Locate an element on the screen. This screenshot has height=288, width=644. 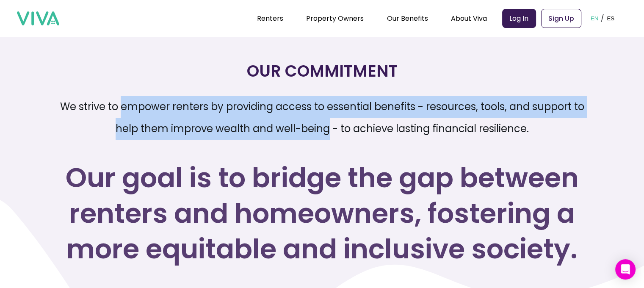
p: We strive to empower renters by providing access to essential benefits - resources, tools, and su... is located at coordinates (322, 118).